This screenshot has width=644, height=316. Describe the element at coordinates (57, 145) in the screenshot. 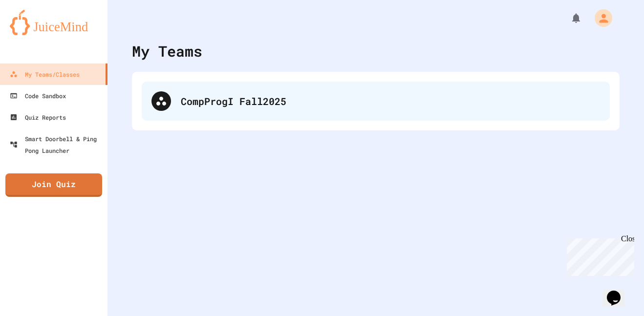

I see `div: Smart Doorbell & Ping Pong Launcher` at that location.